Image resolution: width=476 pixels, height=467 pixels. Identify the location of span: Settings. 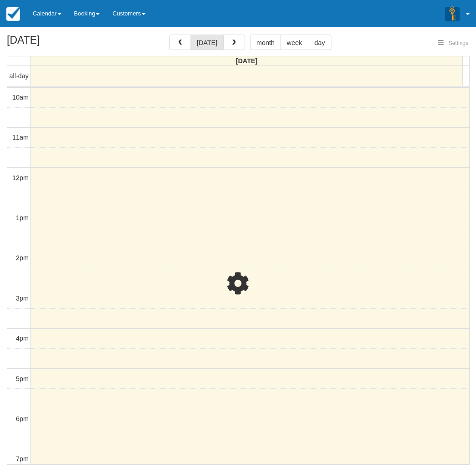
(458, 43).